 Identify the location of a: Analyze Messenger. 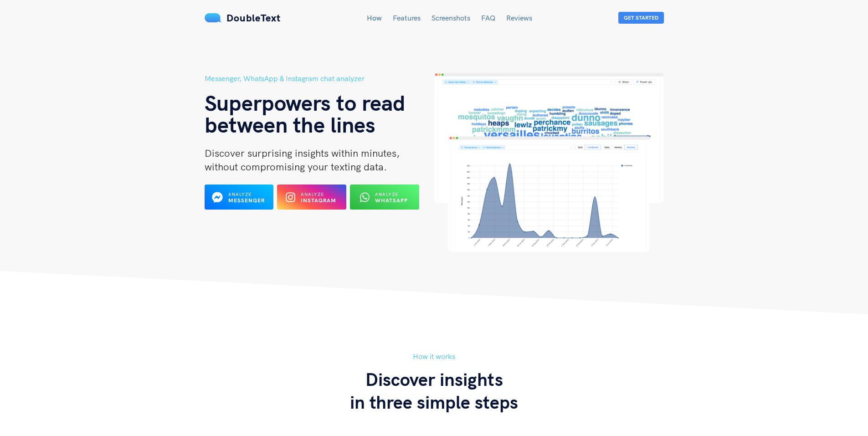
(239, 200).